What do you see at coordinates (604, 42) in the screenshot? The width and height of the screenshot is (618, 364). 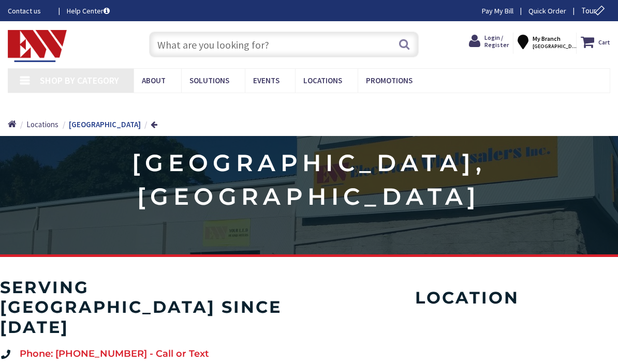 I see `strong: Cart` at bounding box center [604, 42].